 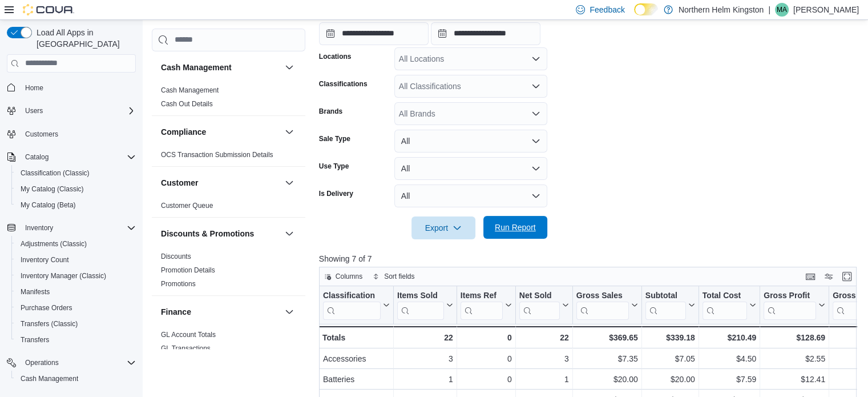 What do you see at coordinates (607, 10) in the screenshot?
I see `span: Feedback` at bounding box center [607, 10].